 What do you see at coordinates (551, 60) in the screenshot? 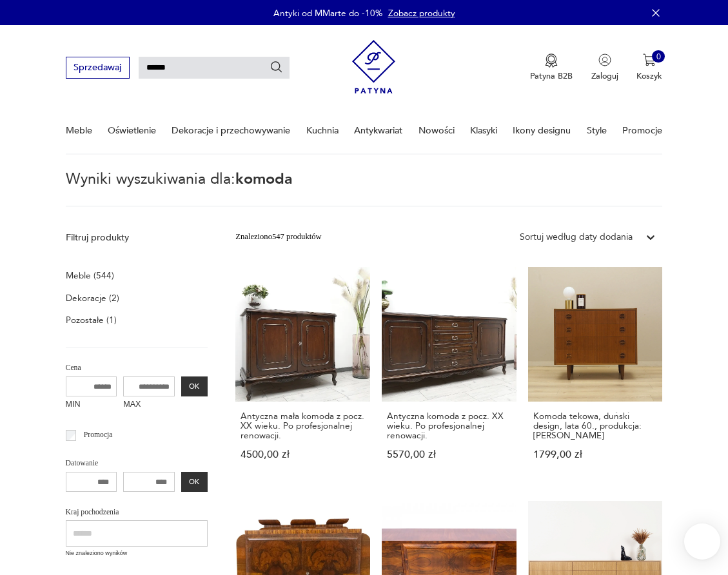
I see `img: Ikona medalu` at bounding box center [551, 60].